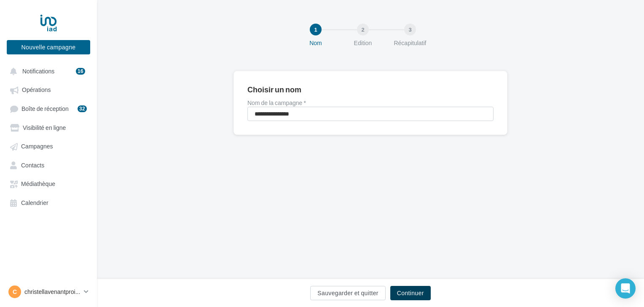  Describe the element at coordinates (36, 90) in the screenshot. I see `span: Opérations` at that location.